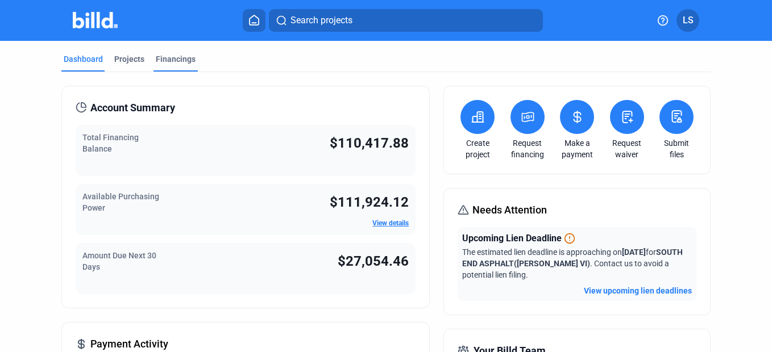 This screenshot has width=772, height=352. I want to click on div: Financings, so click(176, 59).